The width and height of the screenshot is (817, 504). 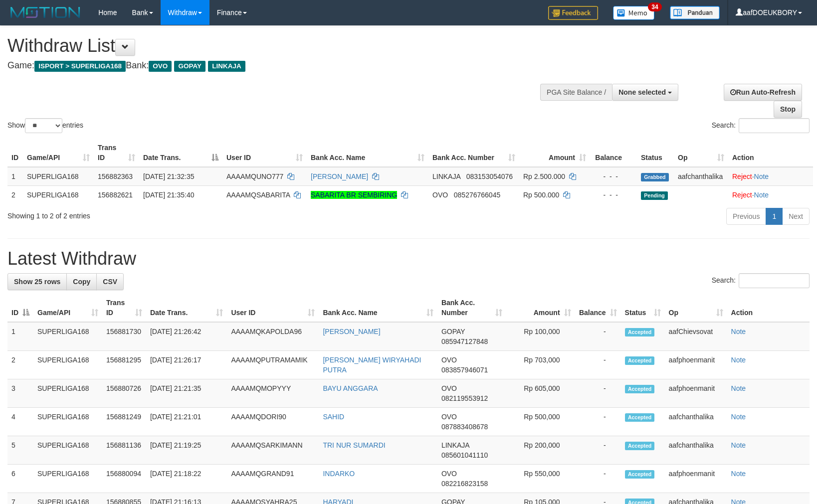 I want to click on a: SAHID, so click(x=333, y=417).